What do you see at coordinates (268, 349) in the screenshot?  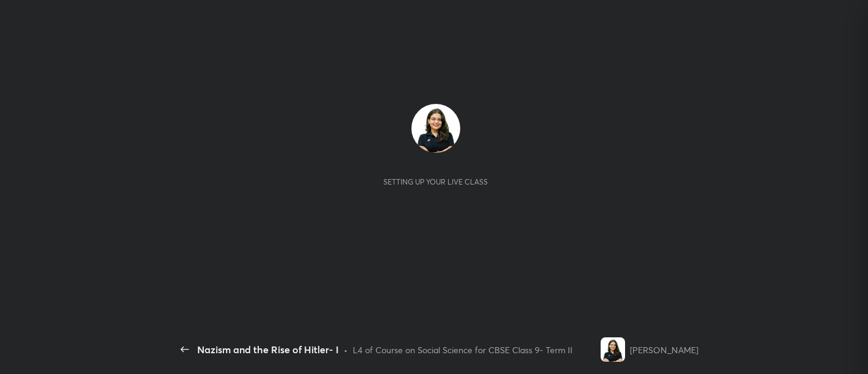 I see `div: Nazism and the Rise of Hitler- I` at bounding box center [268, 349].